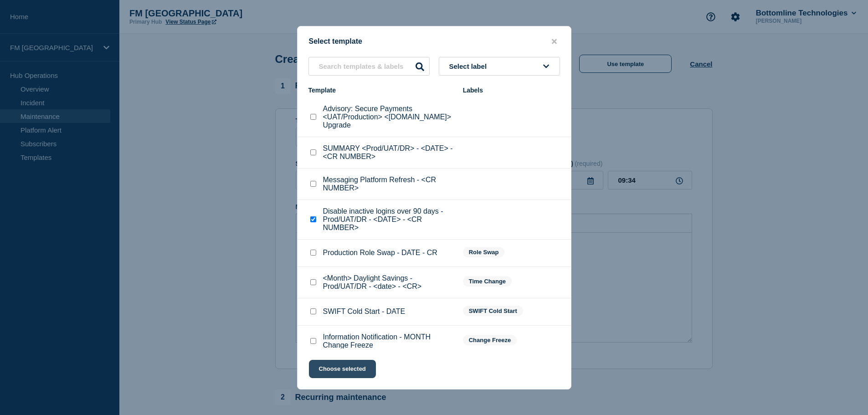 The image size is (868, 415). What do you see at coordinates (313, 183) in the screenshot?
I see `input: Messaging Platform Refresh - <CR NUMBER> checkbox` at bounding box center [313, 183].